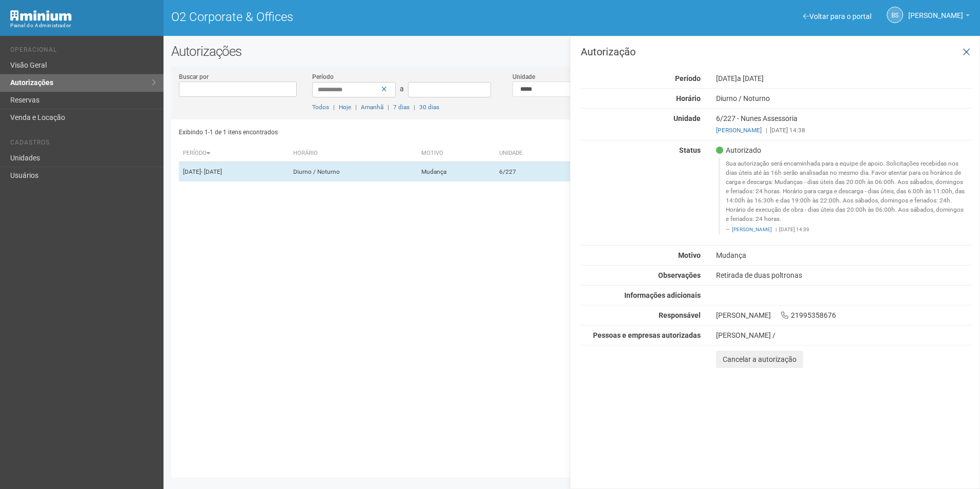 This screenshot has height=489, width=980. Describe the element at coordinates (372, 107) in the screenshot. I see `a: Amanhã` at that location.